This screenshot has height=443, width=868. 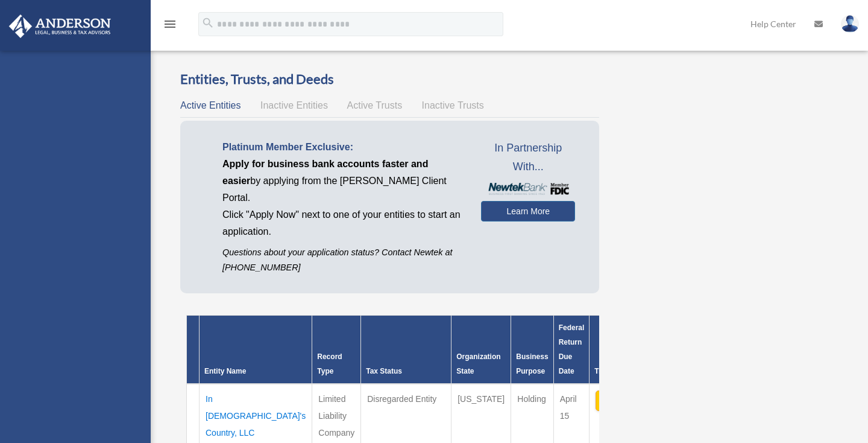 I want to click on span: Active Trusts, so click(x=375, y=105).